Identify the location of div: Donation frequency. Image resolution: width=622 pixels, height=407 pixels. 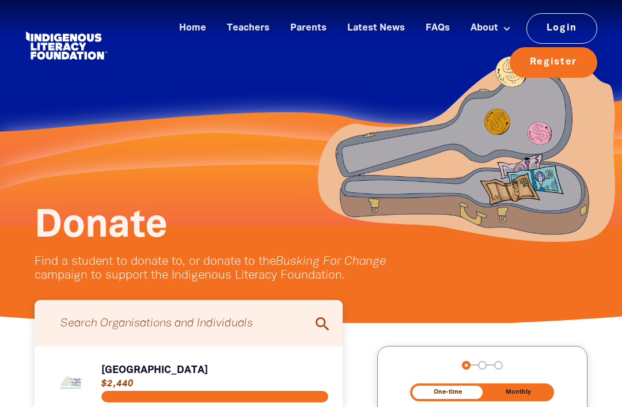
(482, 392).